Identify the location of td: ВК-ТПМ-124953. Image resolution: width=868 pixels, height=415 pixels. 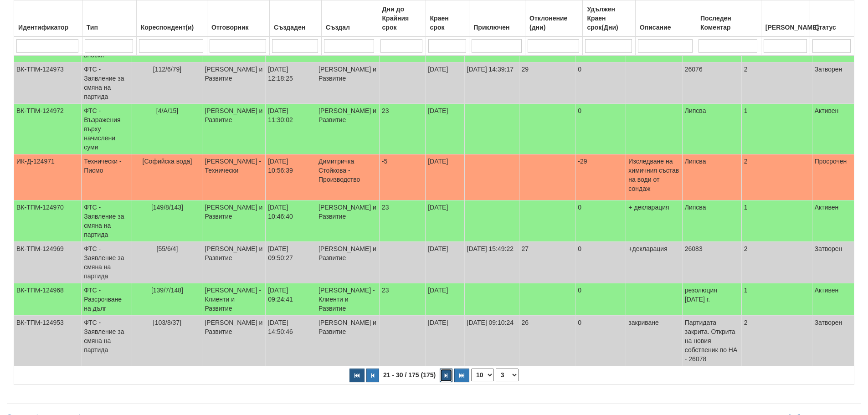
(48, 341).